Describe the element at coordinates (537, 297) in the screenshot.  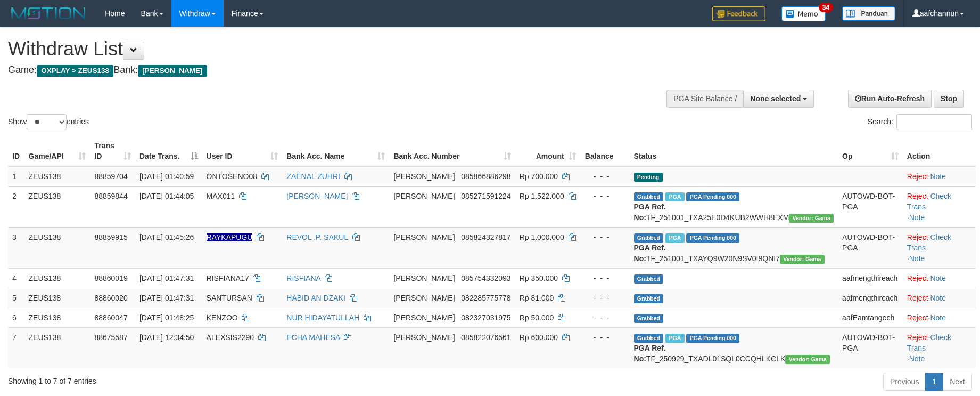
I see `span: Rp 81.000` at that location.